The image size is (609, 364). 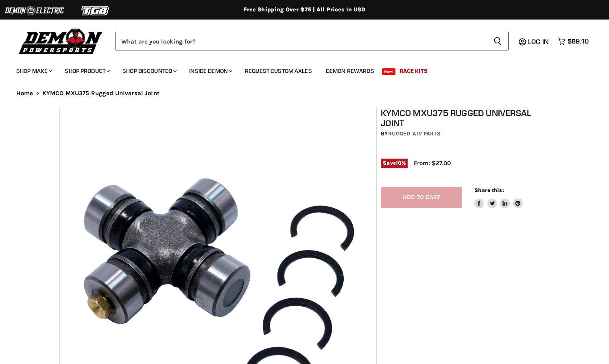 I want to click on span: KYMCO MXU375 Rugged Universal Joint, so click(x=101, y=93).